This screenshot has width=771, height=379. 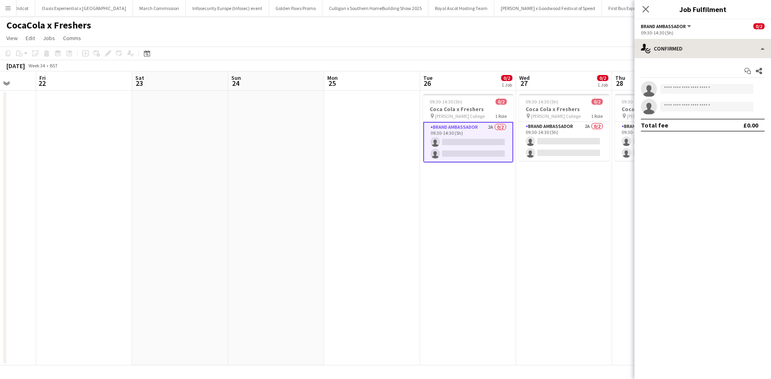 I want to click on span: Tue, so click(x=428, y=78).